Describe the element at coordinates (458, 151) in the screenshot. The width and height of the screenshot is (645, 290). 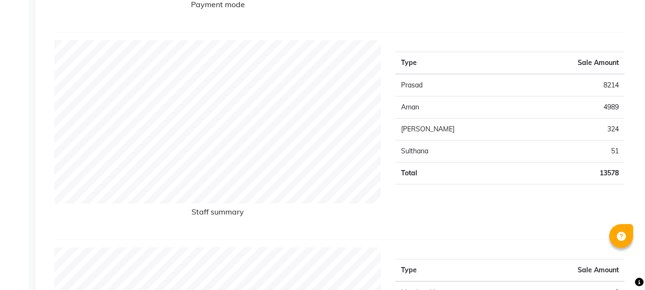
I see `td: Sulthana` at that location.